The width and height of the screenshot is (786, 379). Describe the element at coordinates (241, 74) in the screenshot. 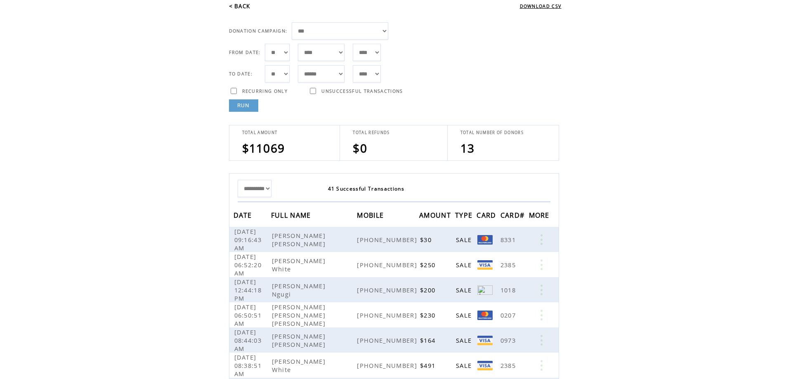

I see `span: TO DATE:` at that location.